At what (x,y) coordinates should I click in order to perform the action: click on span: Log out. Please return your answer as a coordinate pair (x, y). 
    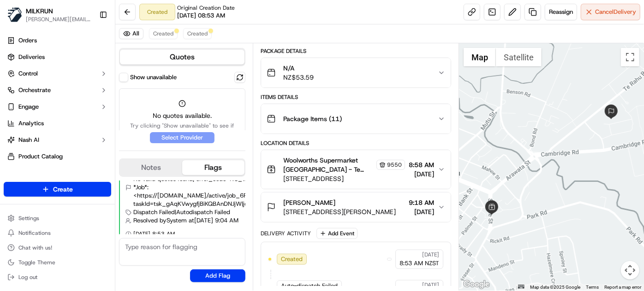
    Looking at the image, I should click on (28, 277).